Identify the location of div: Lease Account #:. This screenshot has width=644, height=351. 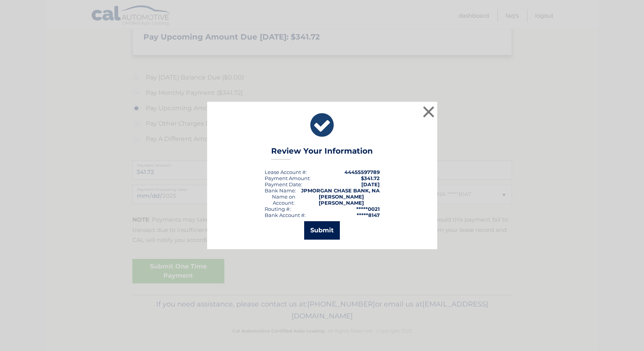
(285, 172).